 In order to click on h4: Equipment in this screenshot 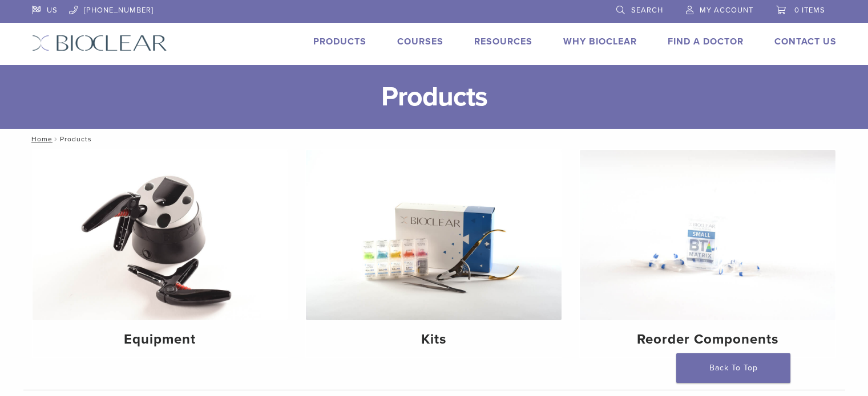, I will do `click(161, 340)`.